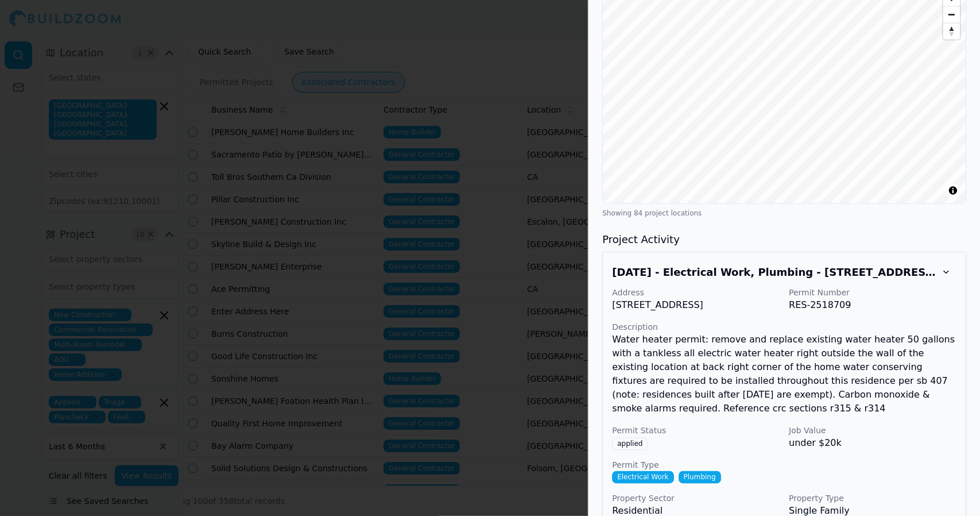  I want to click on p: Job Value, so click(873, 431).